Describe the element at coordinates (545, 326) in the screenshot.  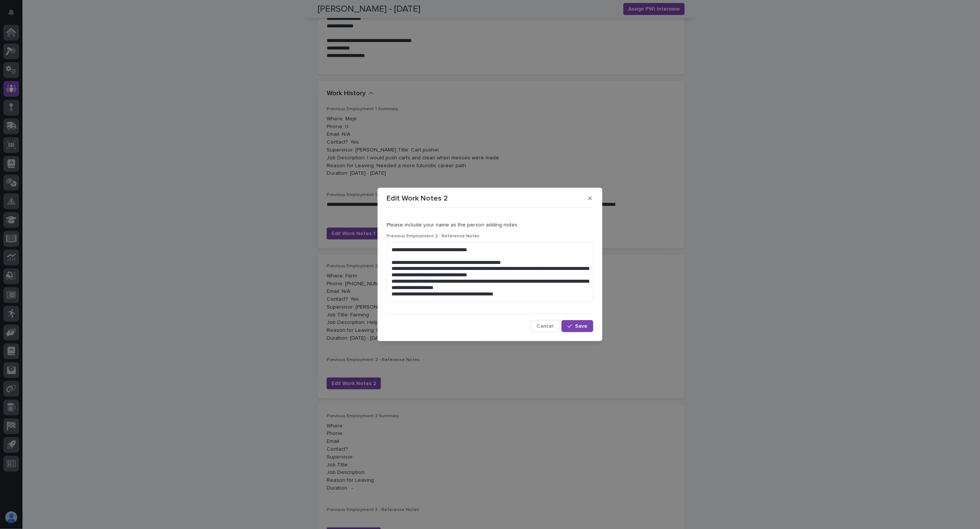
I see `span: Cancel` at that location.